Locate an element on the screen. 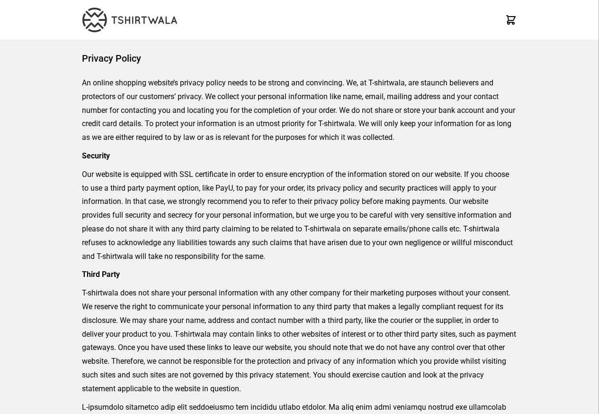 This screenshot has height=414, width=599. p: An online shopping website’s privacy policy needs to be strong and convincing. We, at T-shirtwala... is located at coordinates (299, 110).